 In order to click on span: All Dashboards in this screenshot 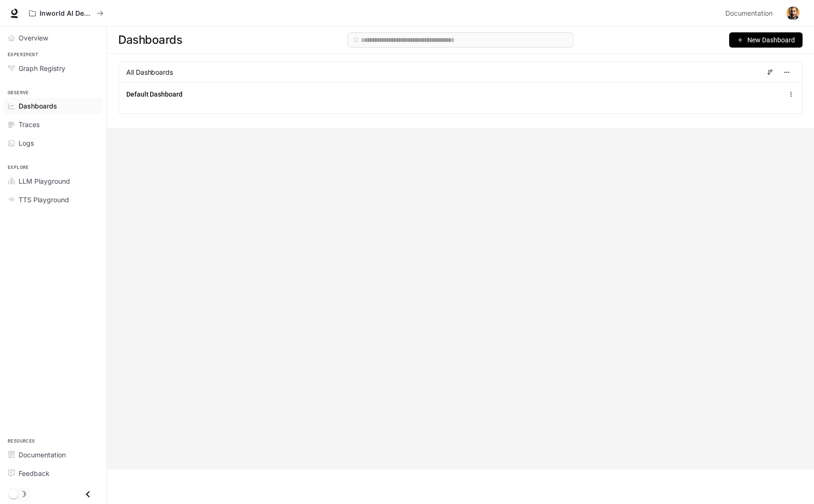, I will do `click(150, 72)`.